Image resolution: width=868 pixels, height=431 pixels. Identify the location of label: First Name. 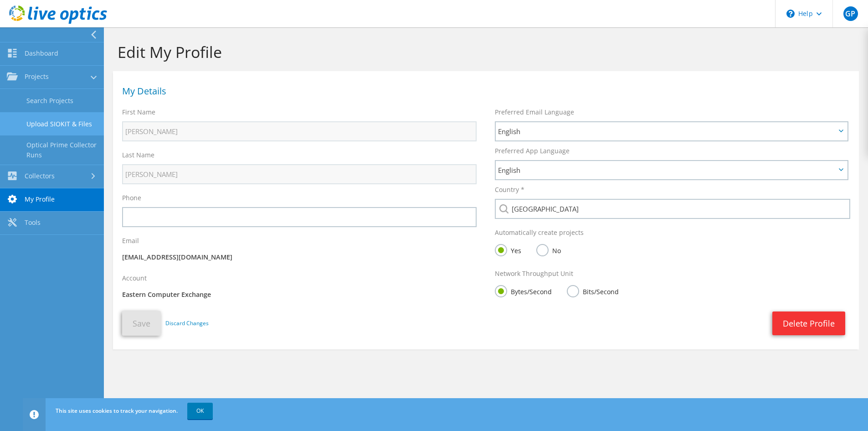
(139, 112).